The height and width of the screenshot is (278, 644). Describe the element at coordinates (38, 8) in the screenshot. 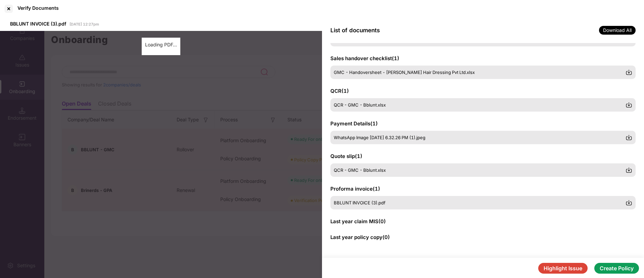

I see `div: Verify Documents` at that location.